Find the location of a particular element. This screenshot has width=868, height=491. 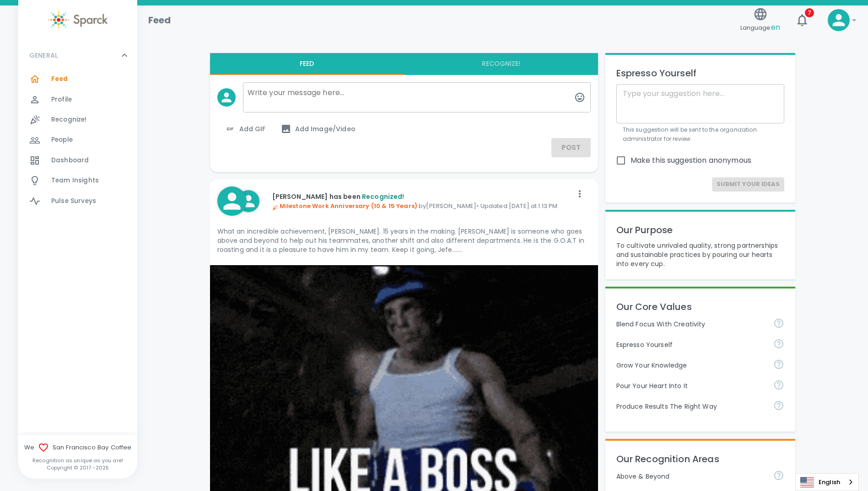

div: Team Insights is located at coordinates (78, 181).